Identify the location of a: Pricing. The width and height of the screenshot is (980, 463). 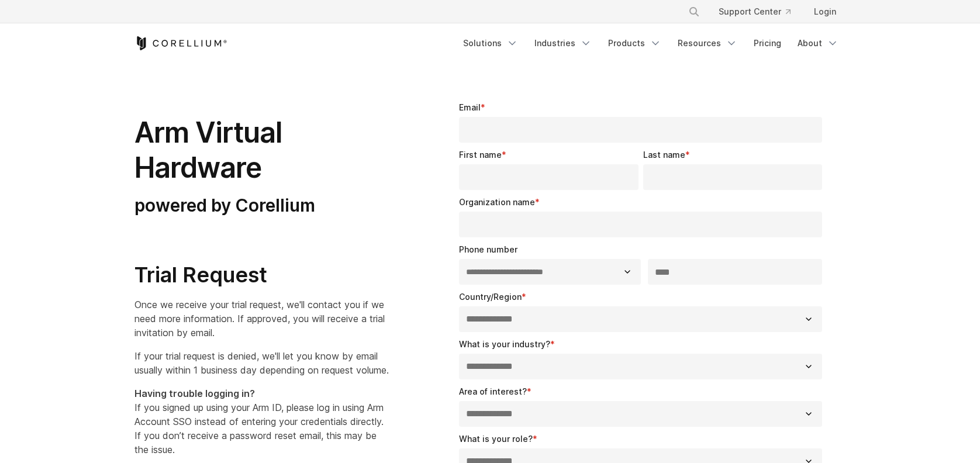
(767, 44).